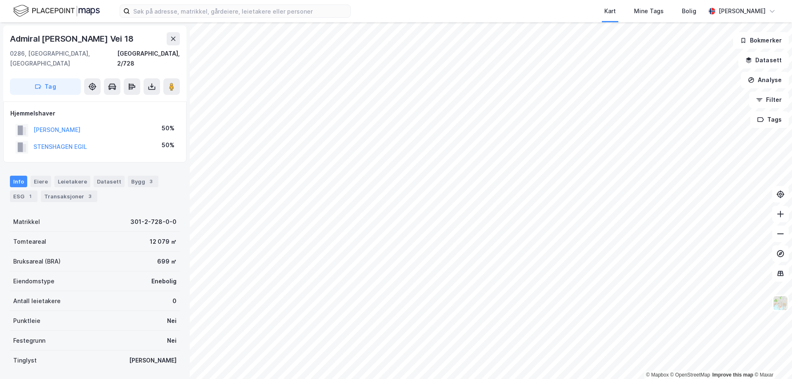 Image resolution: width=792 pixels, height=379 pixels. I want to click on button: Tag, so click(45, 87).